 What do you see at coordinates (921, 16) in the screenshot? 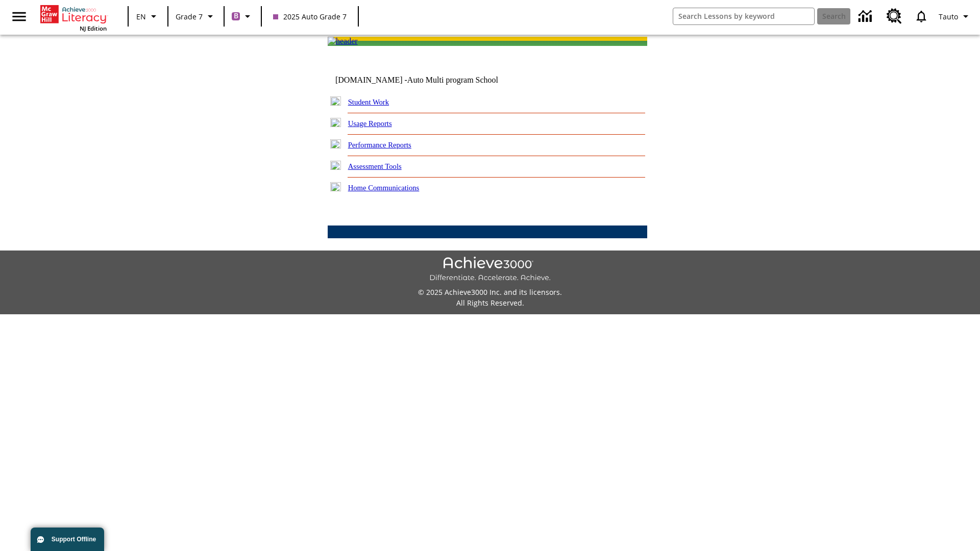
I see `a: Notifications` at bounding box center [921, 16].